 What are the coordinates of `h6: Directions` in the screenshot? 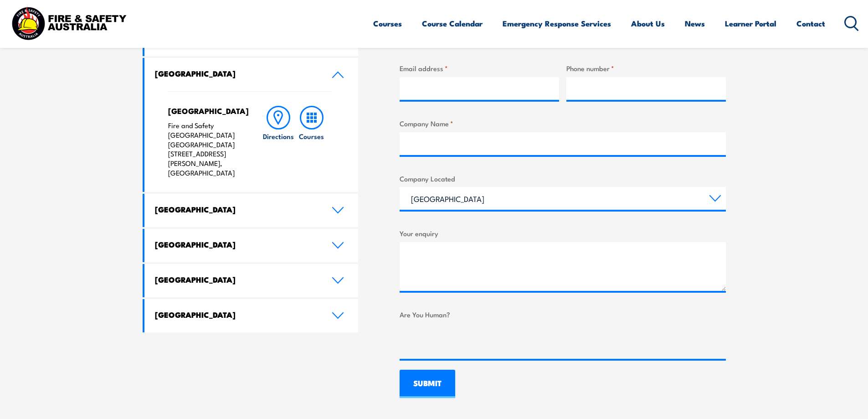 It's located at (278, 136).